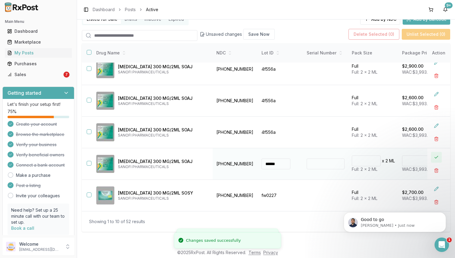 This screenshot has width=455, height=258. I want to click on button: Sales7, so click(38, 75).